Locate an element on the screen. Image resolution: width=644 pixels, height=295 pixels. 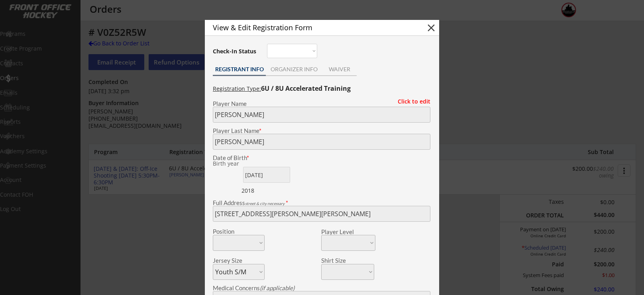
div: ORGANIZER INFO is located at coordinates (293, 69).